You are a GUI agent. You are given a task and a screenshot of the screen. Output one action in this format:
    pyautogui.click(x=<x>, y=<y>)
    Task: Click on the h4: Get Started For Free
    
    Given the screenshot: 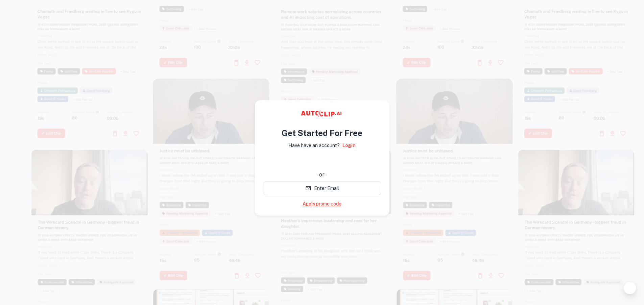 What is the action you would take?
    pyautogui.click(x=322, y=133)
    